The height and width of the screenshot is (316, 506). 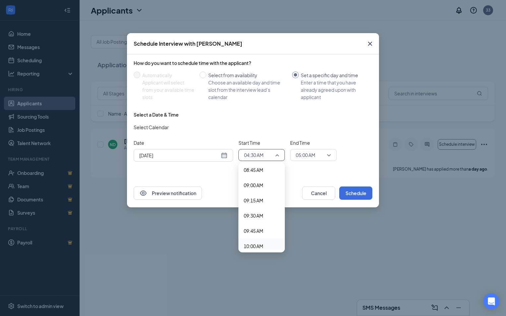 What do you see at coordinates (253, 231) in the screenshot?
I see `span: 09:45 AM` at bounding box center [253, 231].